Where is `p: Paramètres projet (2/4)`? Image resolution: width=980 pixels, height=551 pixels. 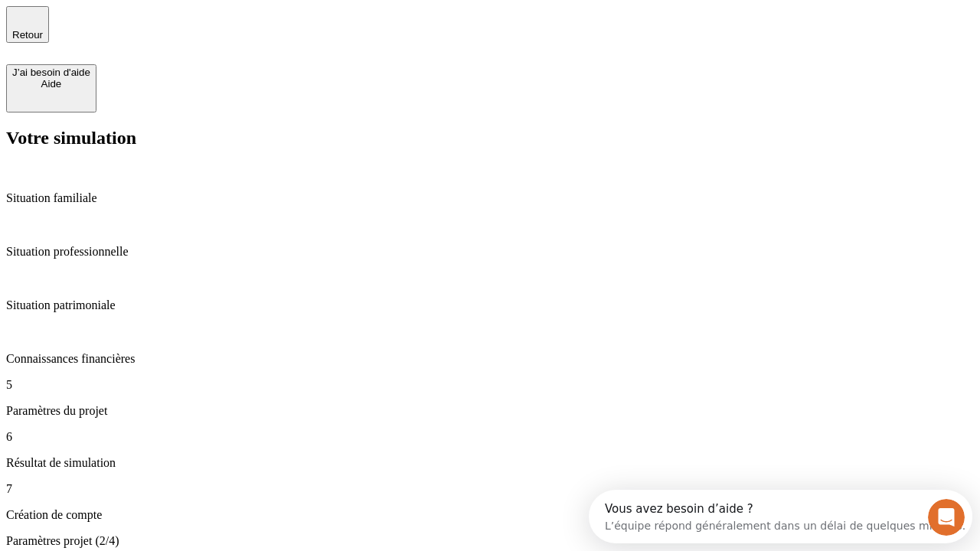
p: Paramètres projet (2/4) is located at coordinates (490, 541).